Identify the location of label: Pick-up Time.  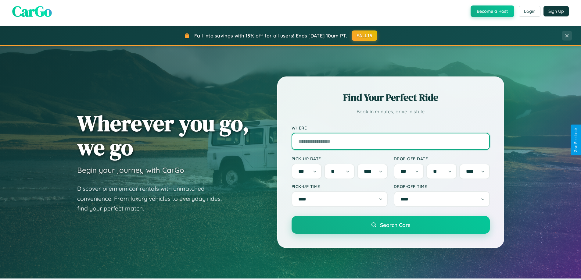
(340, 186).